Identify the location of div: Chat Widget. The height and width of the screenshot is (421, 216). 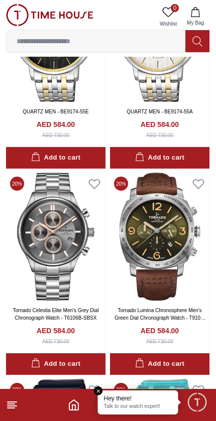
(197, 403).